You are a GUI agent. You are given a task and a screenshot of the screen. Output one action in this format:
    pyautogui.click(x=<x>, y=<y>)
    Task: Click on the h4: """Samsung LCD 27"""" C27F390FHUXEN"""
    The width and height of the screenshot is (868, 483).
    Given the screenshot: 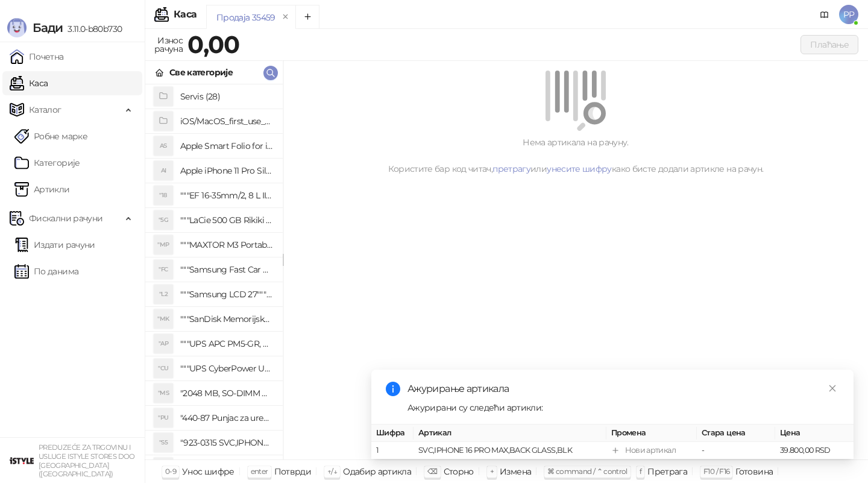 What is the action you would take?
    pyautogui.click(x=227, y=295)
    